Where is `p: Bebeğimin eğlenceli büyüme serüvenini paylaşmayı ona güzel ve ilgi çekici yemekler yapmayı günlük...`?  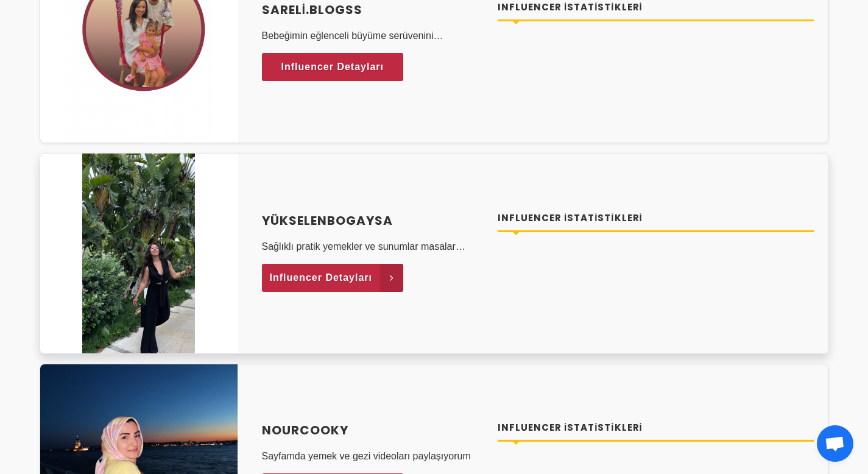
p: Bebeğimin eğlenceli büyüme serüvenini paylaşmayı ona güzel ve ilgi çekici yemekler yapmayı günlük... is located at coordinates (373, 36).